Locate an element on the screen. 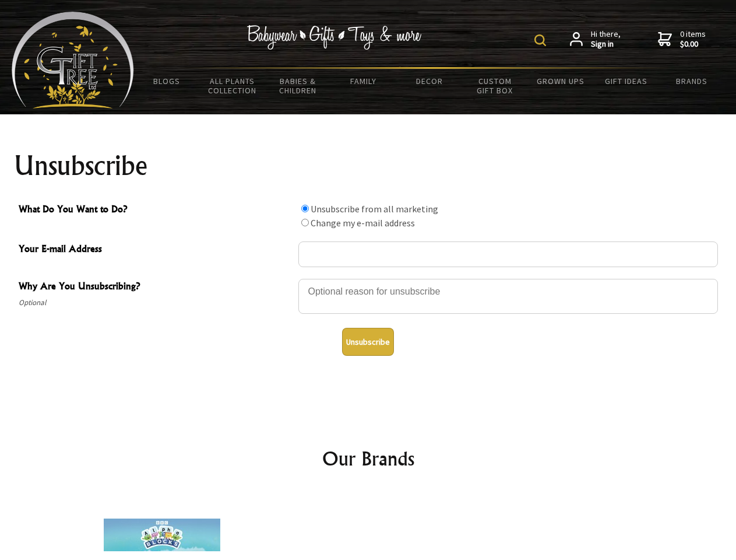  span: What Do You Want to Do? is located at coordinates (156, 210).